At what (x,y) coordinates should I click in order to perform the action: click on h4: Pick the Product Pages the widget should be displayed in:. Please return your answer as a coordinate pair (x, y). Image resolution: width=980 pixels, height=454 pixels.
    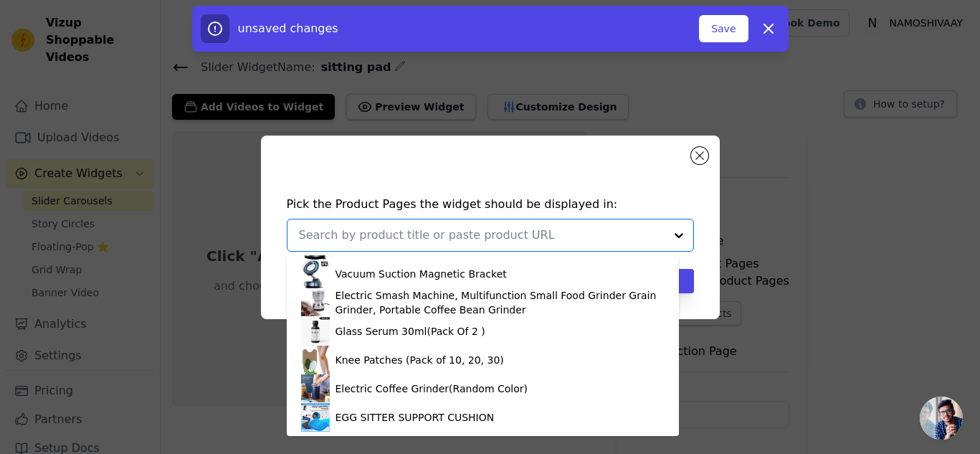
    Looking at the image, I should click on (490, 204).